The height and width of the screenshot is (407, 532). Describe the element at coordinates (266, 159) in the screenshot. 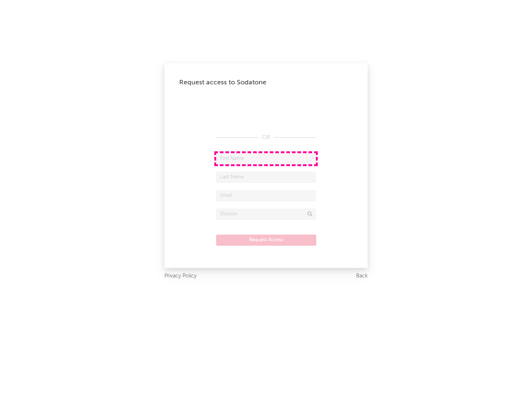

I see `input: First Name` at that location.